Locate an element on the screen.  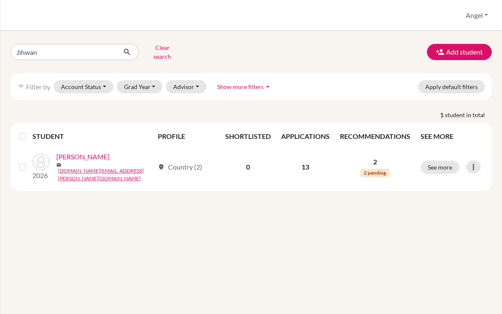
button: Advisor is located at coordinates (186, 87).